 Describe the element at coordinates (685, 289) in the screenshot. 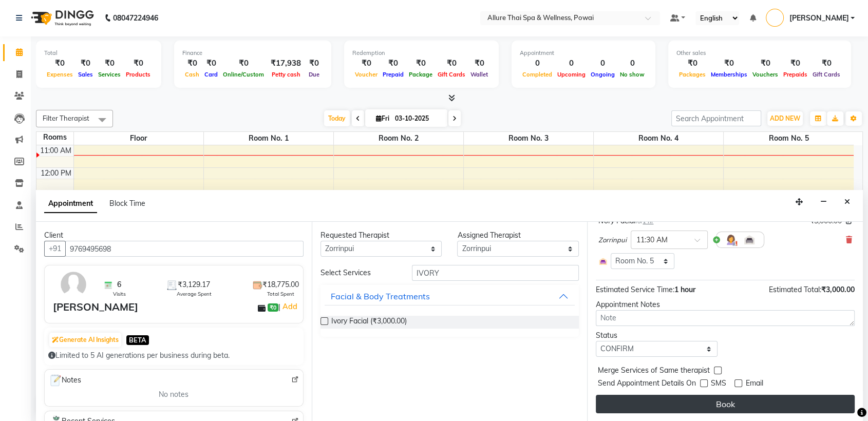

I see `span: 1 hour` at that location.